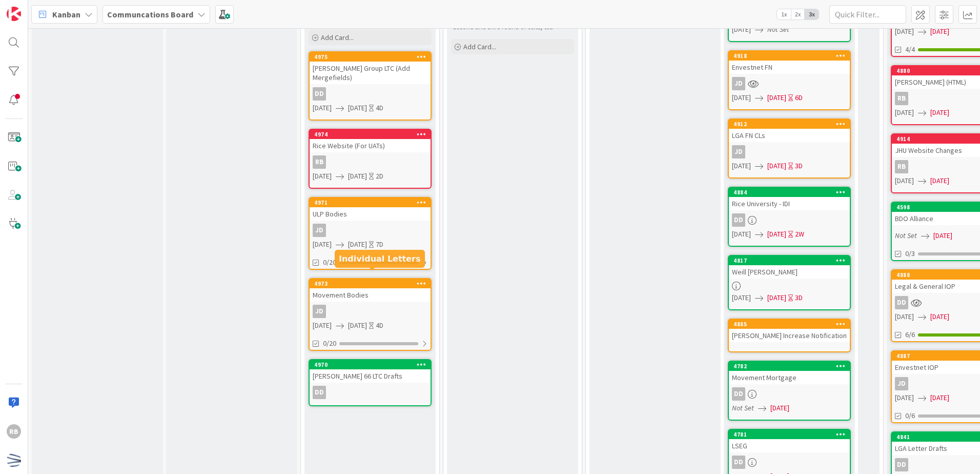 The image size is (980, 474). What do you see at coordinates (379, 107) in the screenshot?
I see `div: 4D` at bounding box center [379, 107].